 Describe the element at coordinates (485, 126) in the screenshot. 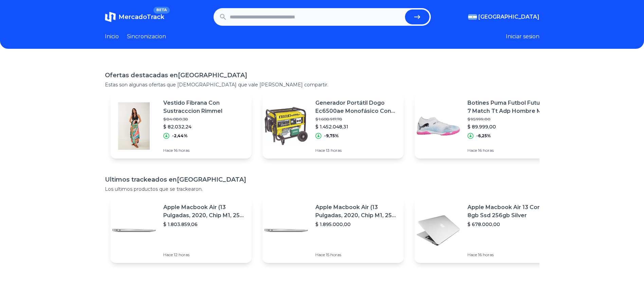

I see `a: Featured imageBotines Puma Futbol Future 7 Match Tt Adp Hombre Mf Ce$ 95.999,00$ 89.999,00-6,25%H...` at that location.